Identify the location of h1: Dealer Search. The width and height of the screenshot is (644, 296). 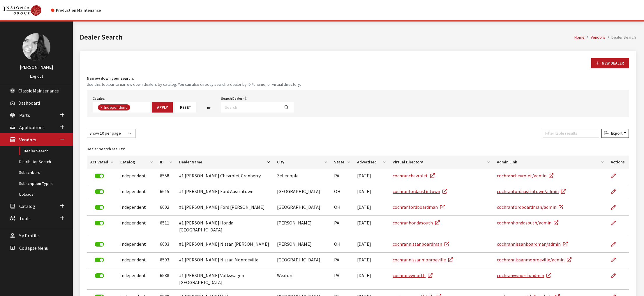
(327, 37).